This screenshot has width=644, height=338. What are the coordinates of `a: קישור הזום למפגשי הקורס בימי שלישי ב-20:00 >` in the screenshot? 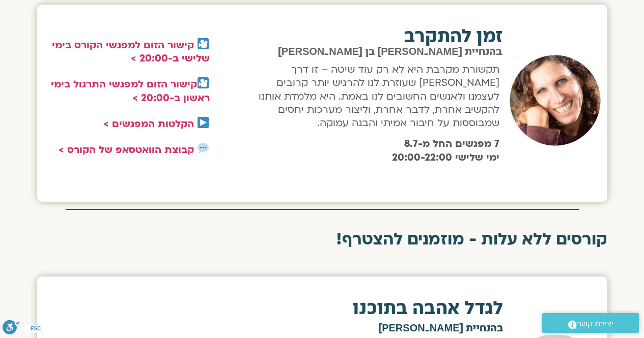 It's located at (131, 52).